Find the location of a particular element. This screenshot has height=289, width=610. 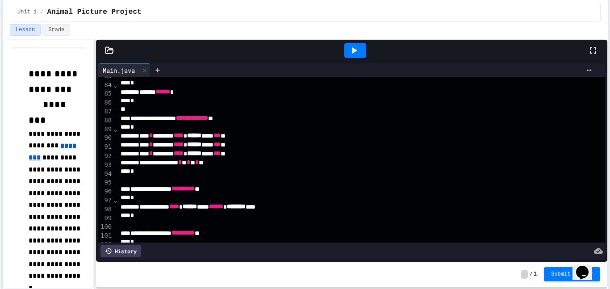

span: Submit Answer is located at coordinates (572, 274).